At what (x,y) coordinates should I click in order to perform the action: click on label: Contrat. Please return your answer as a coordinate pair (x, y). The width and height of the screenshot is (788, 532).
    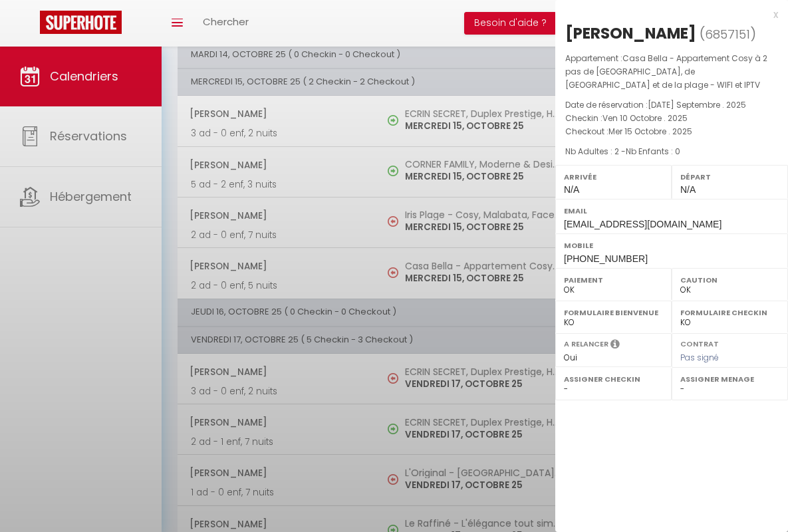
    Looking at the image, I should click on (700, 343).